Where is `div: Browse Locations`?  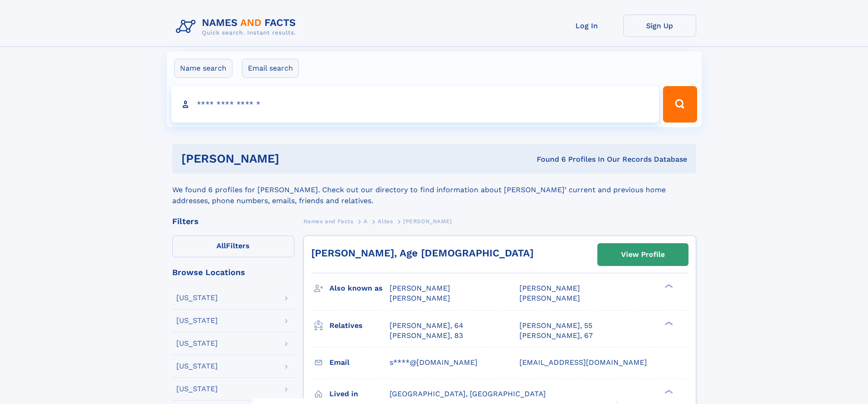 div: Browse Locations is located at coordinates (233, 272).